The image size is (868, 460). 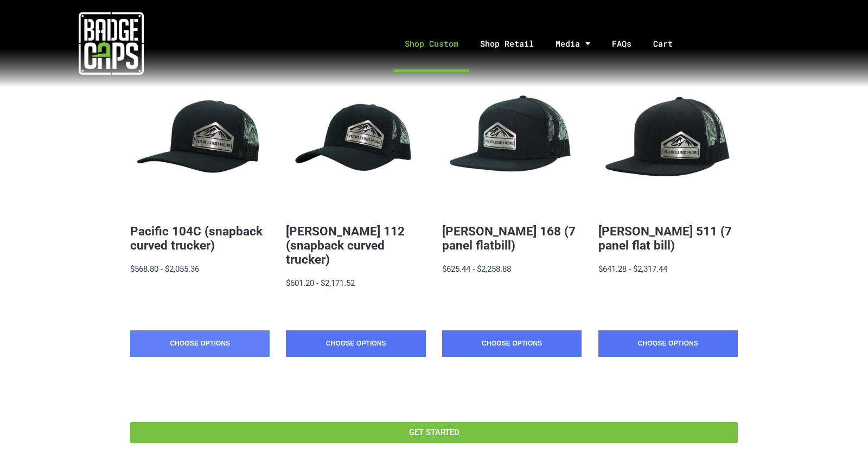 What do you see at coordinates (111, 44) in the screenshot?
I see `img: badgecaps white logo with green acccent` at bounding box center [111, 44].